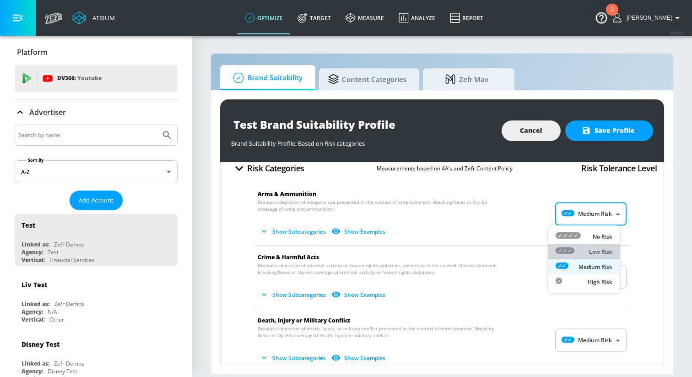 This screenshot has height=377, width=692. I want to click on p: Medium Risk, so click(596, 267).